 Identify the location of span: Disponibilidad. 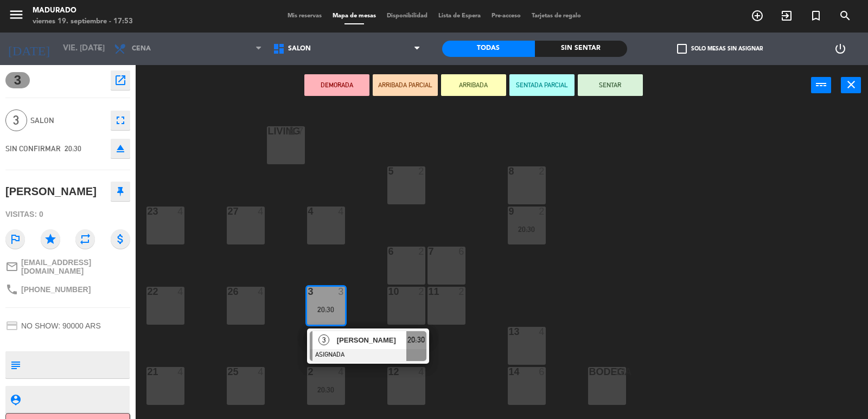
(407, 15).